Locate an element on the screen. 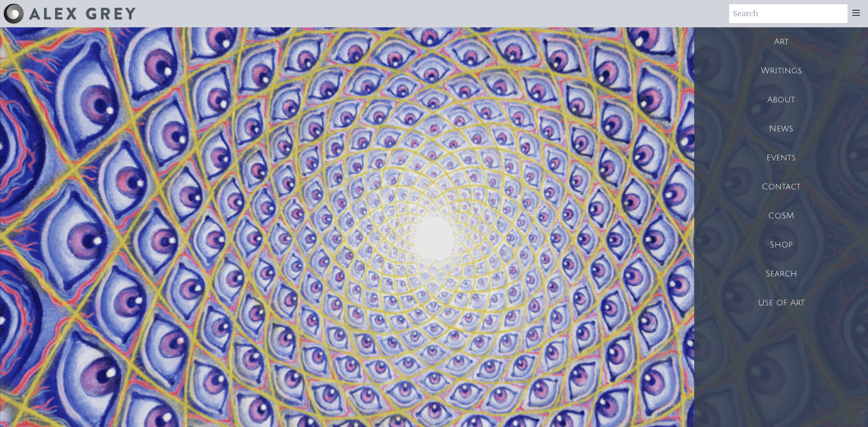 The height and width of the screenshot is (427, 868). div: Writings is located at coordinates (781, 71).